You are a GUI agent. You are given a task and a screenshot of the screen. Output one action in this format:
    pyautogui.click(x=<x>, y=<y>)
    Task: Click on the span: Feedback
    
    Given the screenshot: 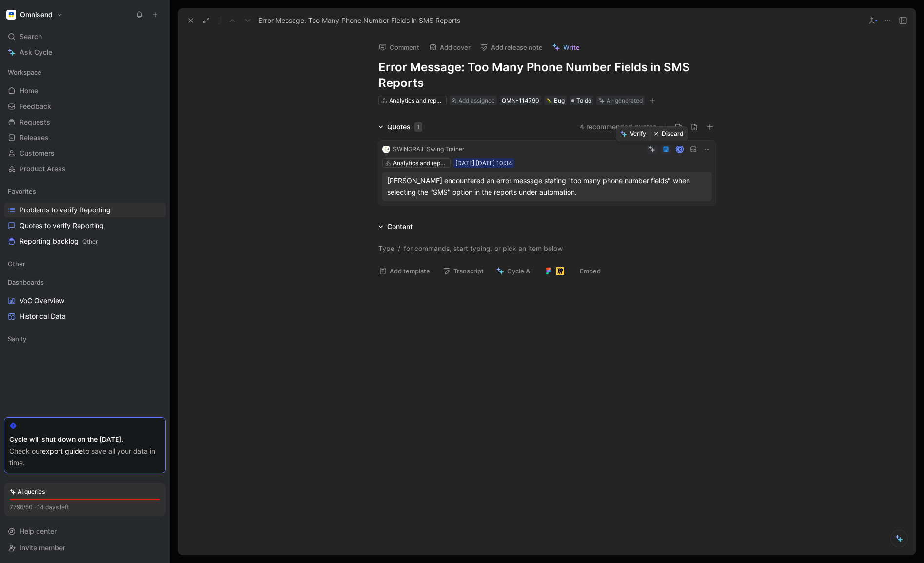 What is the action you would take?
    pyautogui.click(x=35, y=107)
    